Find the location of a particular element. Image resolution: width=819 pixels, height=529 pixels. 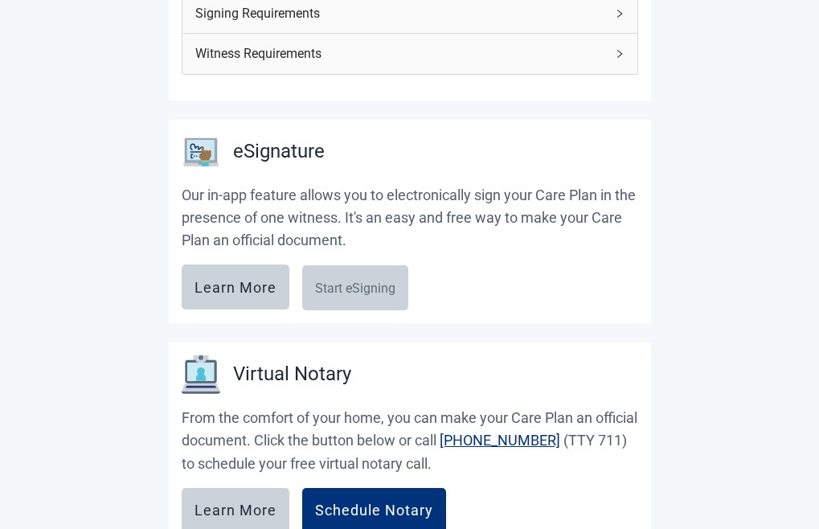

span: Signing Requirements is located at coordinates (400, 13).